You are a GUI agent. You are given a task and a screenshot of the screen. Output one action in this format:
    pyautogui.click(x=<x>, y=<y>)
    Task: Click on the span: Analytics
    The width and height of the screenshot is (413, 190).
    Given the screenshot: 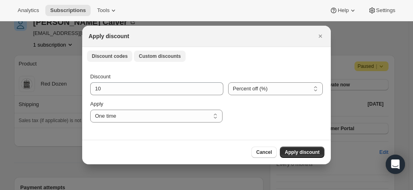 What is the action you would take?
    pyautogui.click(x=28, y=10)
    